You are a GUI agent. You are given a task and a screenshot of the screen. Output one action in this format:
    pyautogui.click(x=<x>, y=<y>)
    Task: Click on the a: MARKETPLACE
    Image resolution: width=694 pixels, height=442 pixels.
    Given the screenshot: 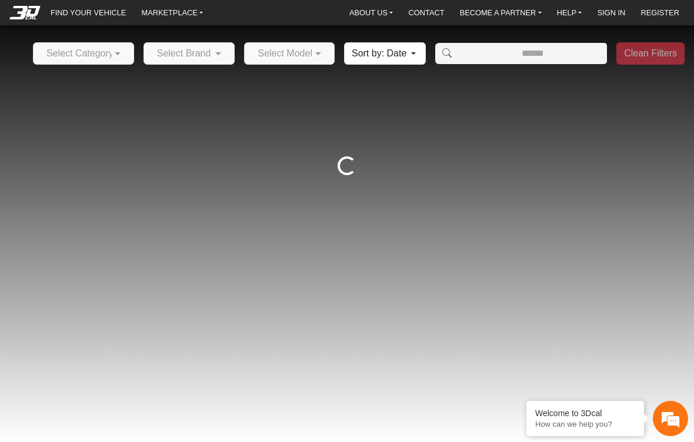 What is the action you would take?
    pyautogui.click(x=172, y=12)
    